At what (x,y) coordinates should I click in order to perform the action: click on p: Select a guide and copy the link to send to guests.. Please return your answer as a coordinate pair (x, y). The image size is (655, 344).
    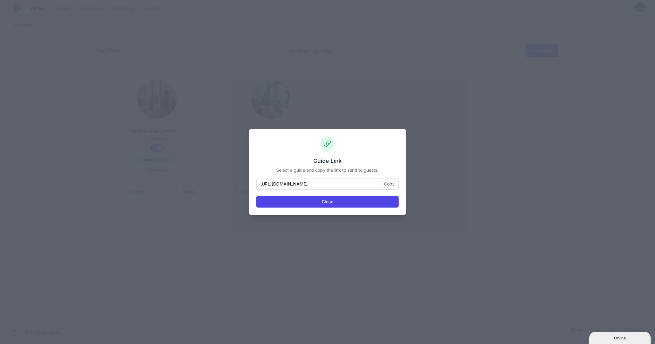
    Looking at the image, I should click on (328, 170).